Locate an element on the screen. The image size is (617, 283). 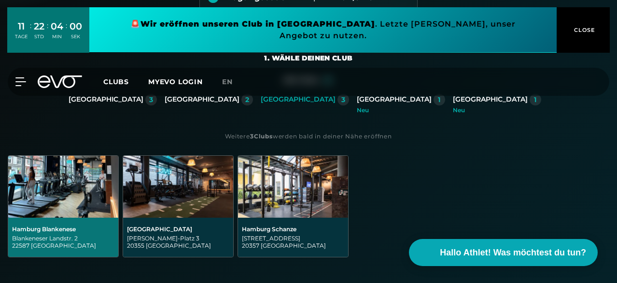
div: 11 is located at coordinates (21, 26).